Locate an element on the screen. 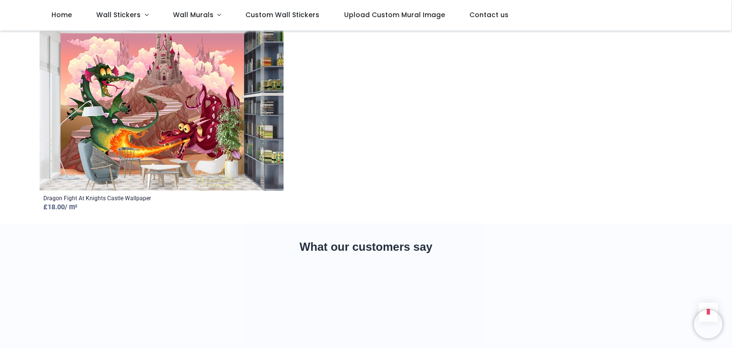 The height and width of the screenshot is (348, 732). span: Wall Stickers is located at coordinates (118, 15).